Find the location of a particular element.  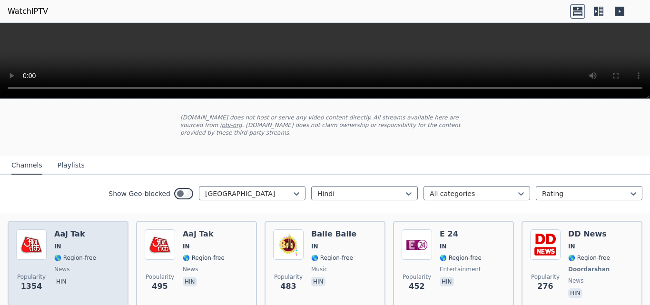

button: Playlists is located at coordinates (71, 166).